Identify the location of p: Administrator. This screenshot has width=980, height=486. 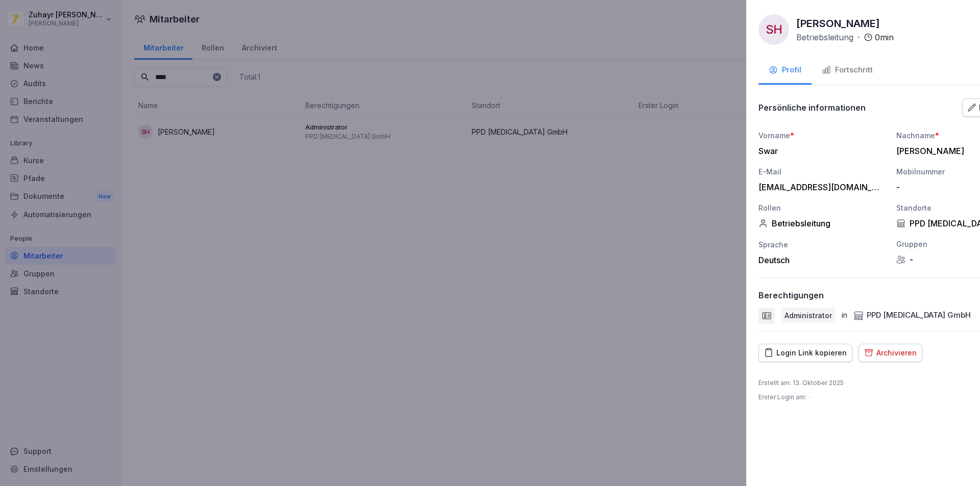
(808, 315).